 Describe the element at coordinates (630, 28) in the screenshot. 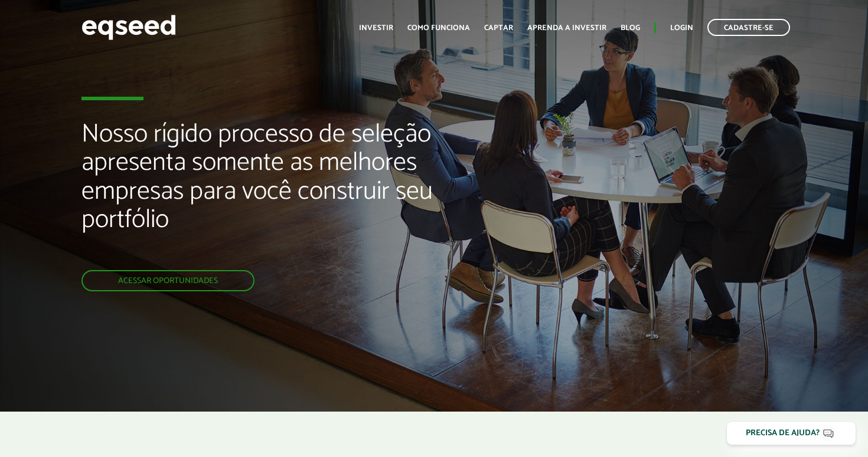

I see `a: Blog` at that location.